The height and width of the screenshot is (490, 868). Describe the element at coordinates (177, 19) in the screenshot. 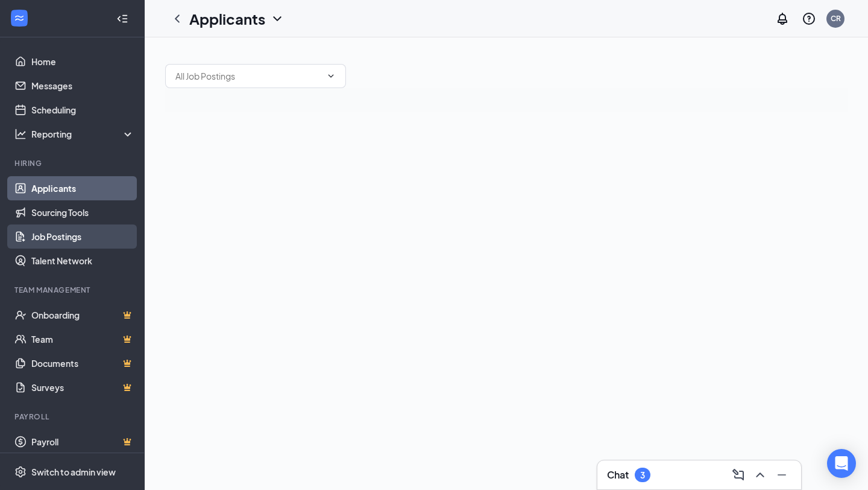

I see `svg: ChevronLeft` at that location.